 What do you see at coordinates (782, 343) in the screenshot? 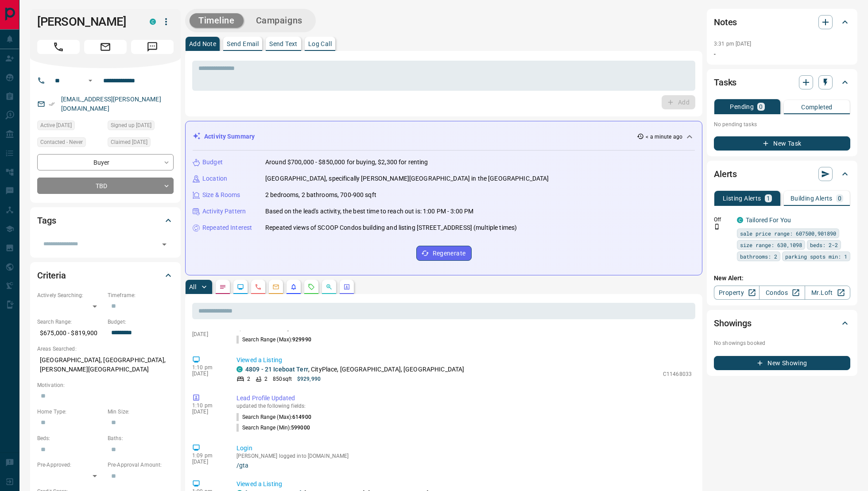
I see `p: No showings booked` at bounding box center [782, 343].